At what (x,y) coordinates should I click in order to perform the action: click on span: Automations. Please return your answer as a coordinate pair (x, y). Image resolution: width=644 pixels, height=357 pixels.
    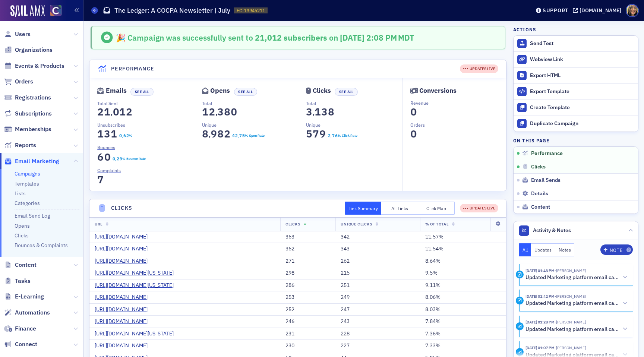
    Looking at the image, I should click on (32, 312).